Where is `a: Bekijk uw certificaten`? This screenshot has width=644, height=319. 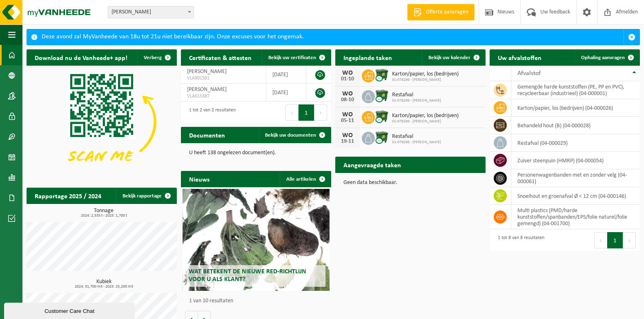 a: Bekijk uw certificaten is located at coordinates (296, 58).